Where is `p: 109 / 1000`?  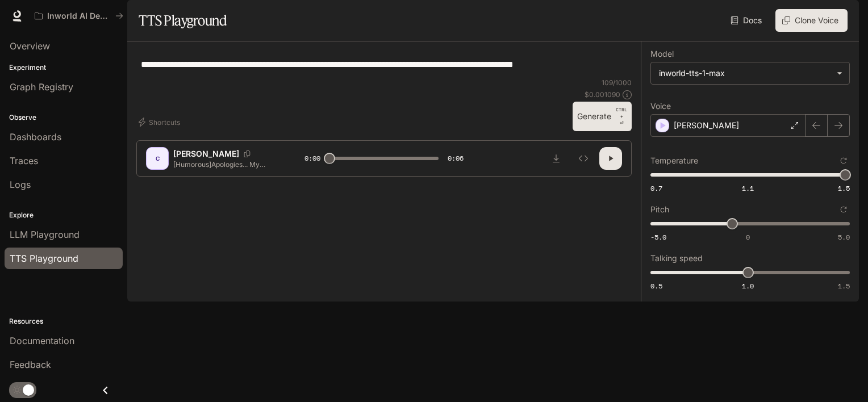 p: 109 / 1000 is located at coordinates (617, 82).